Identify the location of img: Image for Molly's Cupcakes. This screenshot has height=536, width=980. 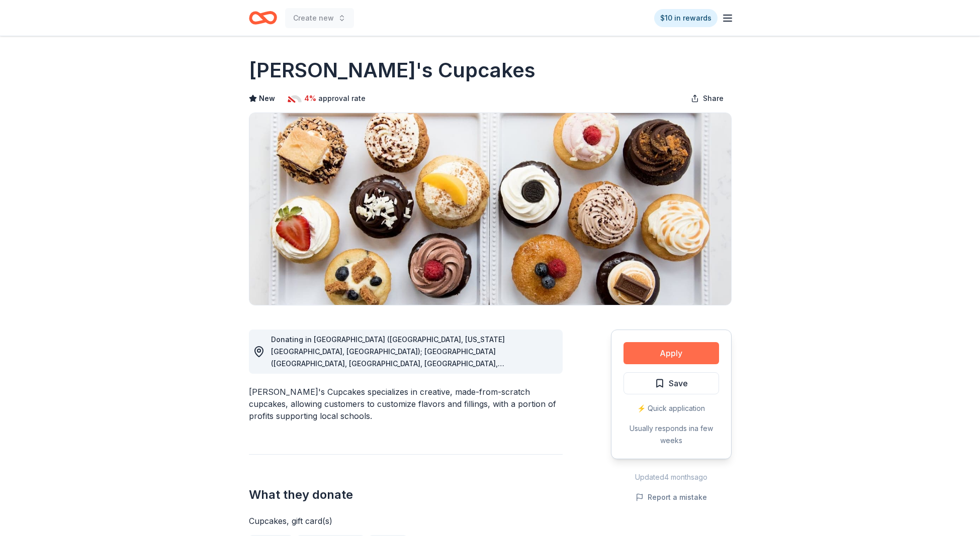
(490, 209).